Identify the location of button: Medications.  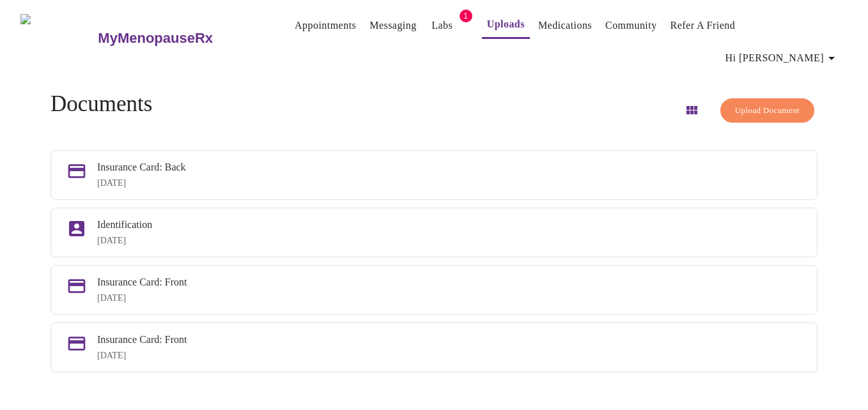
(565, 26).